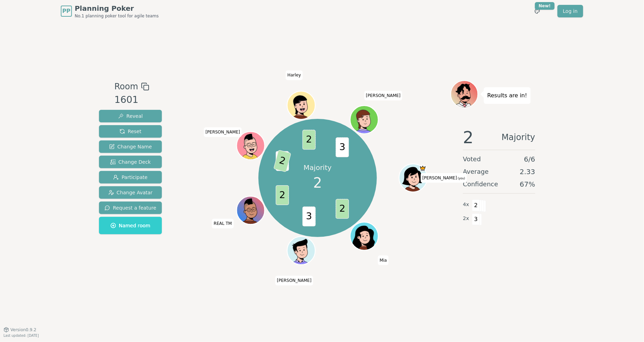 This screenshot has height=342, width=644. Describe the element at coordinates (538, 11) in the screenshot. I see `button: New!` at that location.